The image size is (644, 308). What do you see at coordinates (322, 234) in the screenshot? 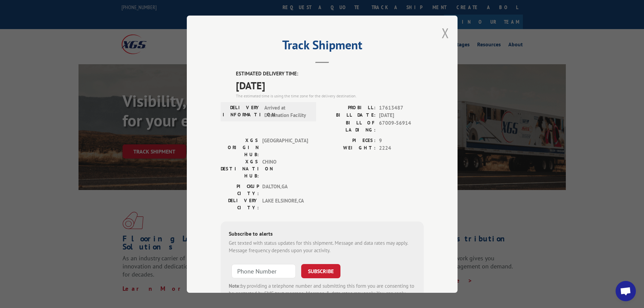
I see `div: Subscribe to alerts` at bounding box center [322, 234].